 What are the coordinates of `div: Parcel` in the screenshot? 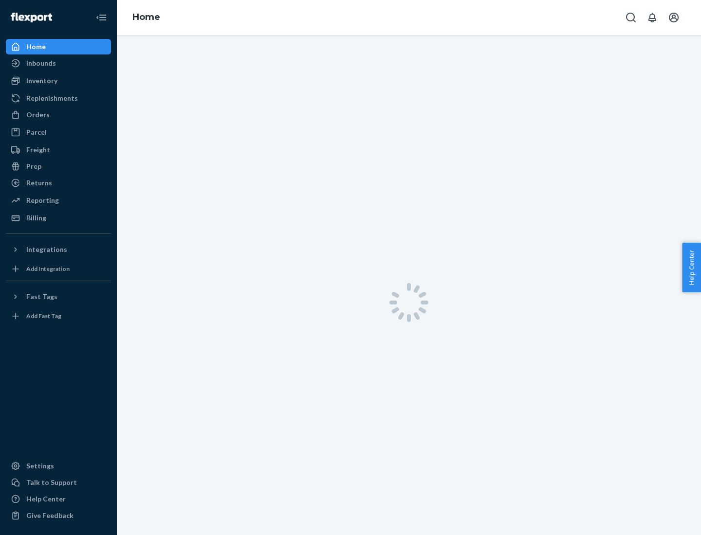 It's located at (37, 132).